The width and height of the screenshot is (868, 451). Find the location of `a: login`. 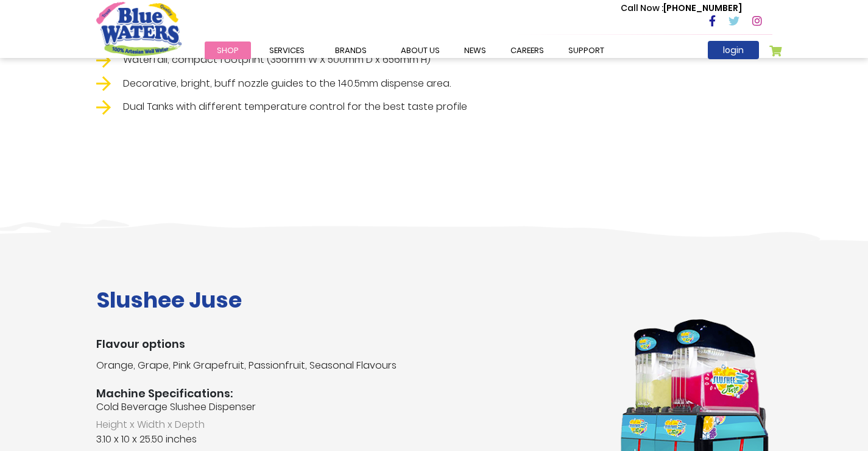

a: login is located at coordinates (734, 50).